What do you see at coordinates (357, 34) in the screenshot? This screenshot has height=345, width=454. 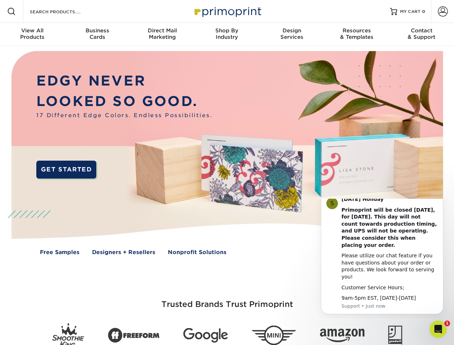 I see `div: & Templates` at bounding box center [357, 34].